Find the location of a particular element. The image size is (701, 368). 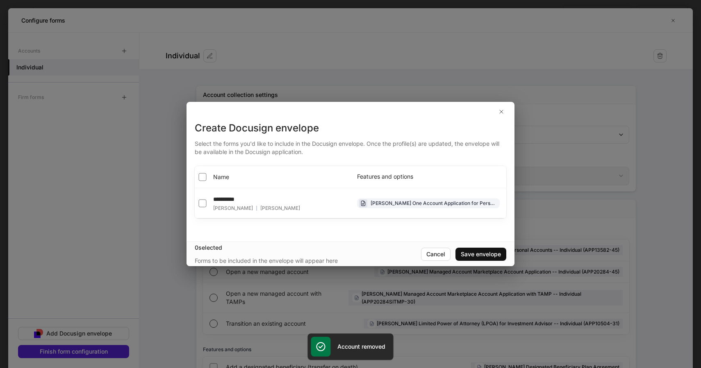

div: Select the forms you'd like to include in the Docusign envelope. Once the profile(s) are updated,... is located at coordinates (351, 145).